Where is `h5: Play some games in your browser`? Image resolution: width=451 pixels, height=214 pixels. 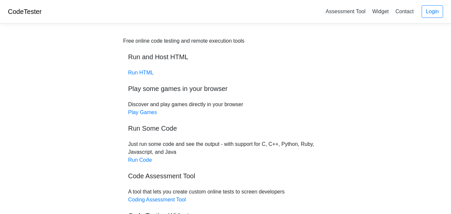
h5: Play some games in your browser is located at coordinates (226, 88).